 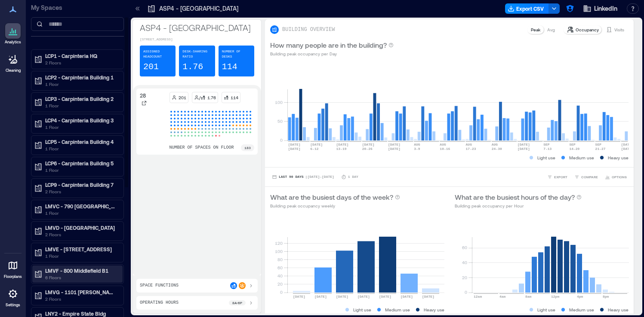 I want to click on p: Settings, so click(x=13, y=305).